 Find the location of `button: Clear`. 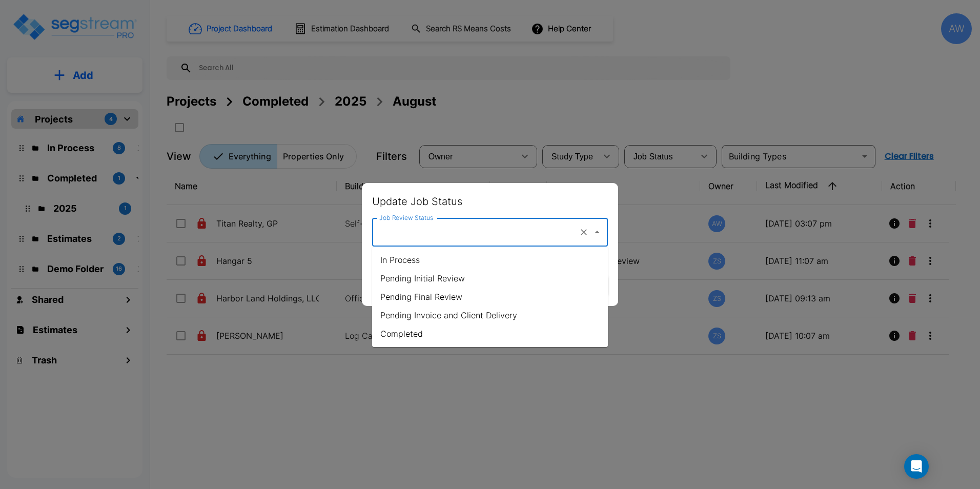

button: Clear is located at coordinates (584, 232).